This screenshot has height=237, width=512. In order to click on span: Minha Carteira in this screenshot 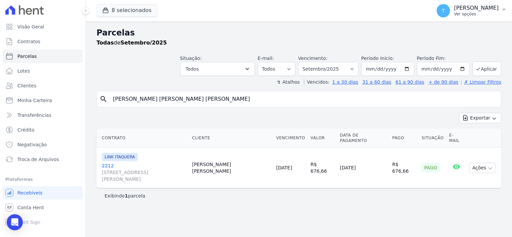, I will do `click(35, 101)`.